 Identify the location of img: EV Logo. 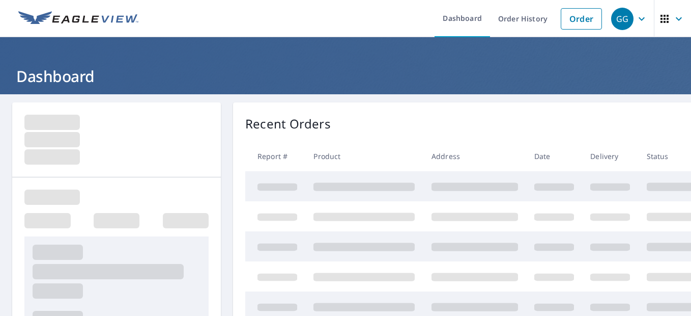
(78, 19).